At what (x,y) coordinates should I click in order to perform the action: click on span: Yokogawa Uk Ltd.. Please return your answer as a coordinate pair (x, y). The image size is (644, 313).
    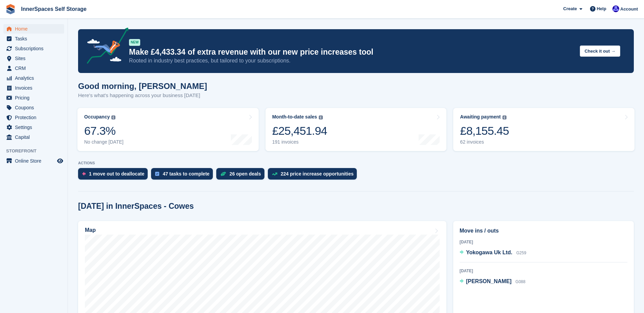
    Looking at the image, I should click on (489, 252).